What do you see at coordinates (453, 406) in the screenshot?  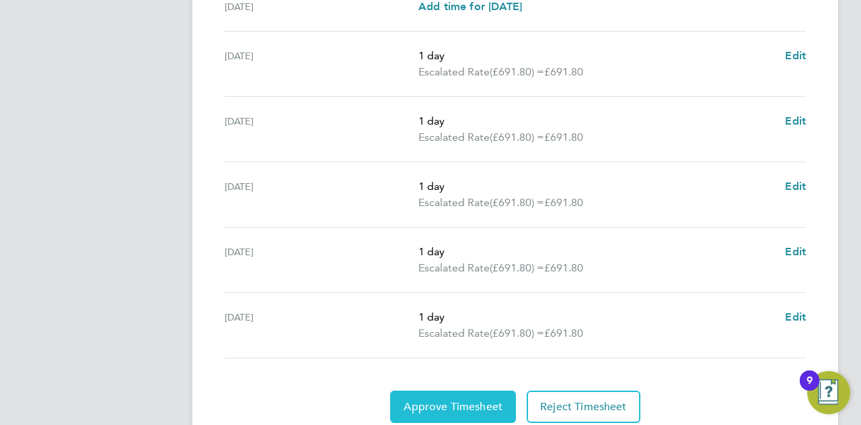 I see `span: Approve Timesheet` at bounding box center [453, 406].